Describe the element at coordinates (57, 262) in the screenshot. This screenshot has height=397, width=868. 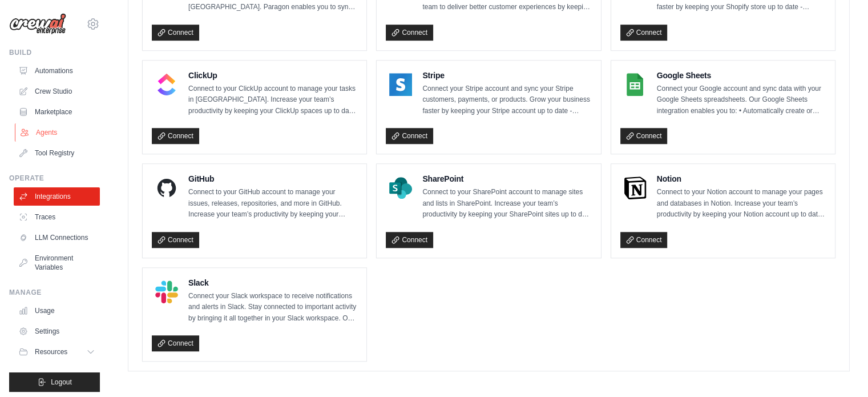
I see `a: Environment Variables` at that location.